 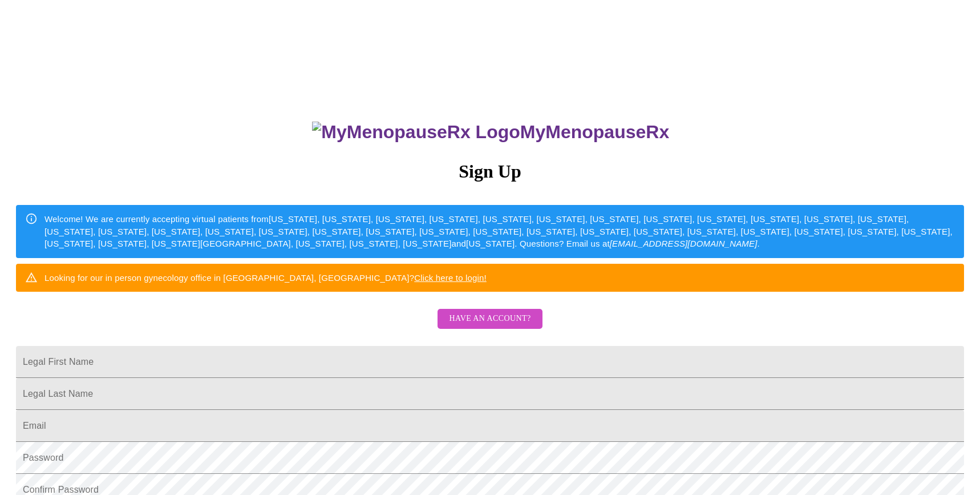 I want to click on h3: Sign Up, so click(x=490, y=171).